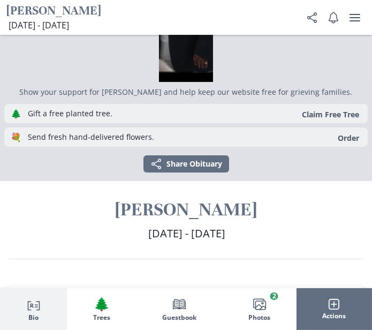  What do you see at coordinates (260, 309) in the screenshot?
I see `button: Photos` at bounding box center [260, 309].